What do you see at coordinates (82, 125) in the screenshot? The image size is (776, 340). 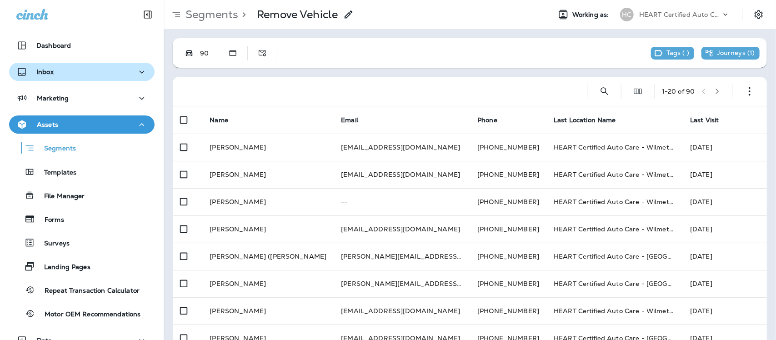 I see `button: Assets` at bounding box center [82, 125].